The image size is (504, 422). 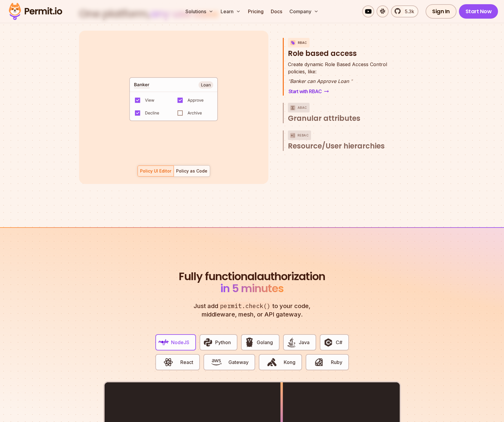 I want to click on span: Gateway, so click(x=238, y=362).